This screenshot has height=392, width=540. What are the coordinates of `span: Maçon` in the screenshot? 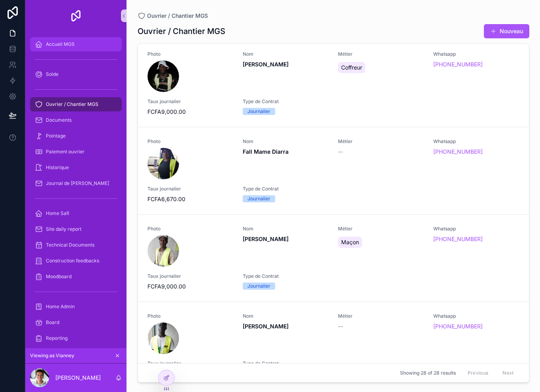 It's located at (350, 242).